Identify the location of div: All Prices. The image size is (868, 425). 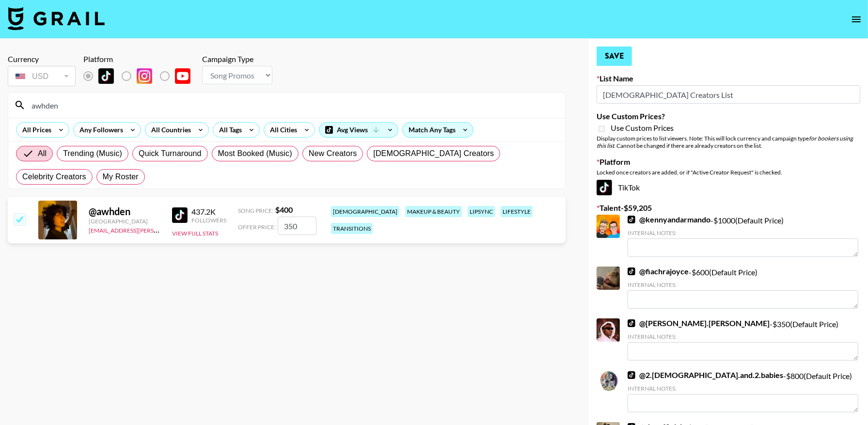
(35, 130).